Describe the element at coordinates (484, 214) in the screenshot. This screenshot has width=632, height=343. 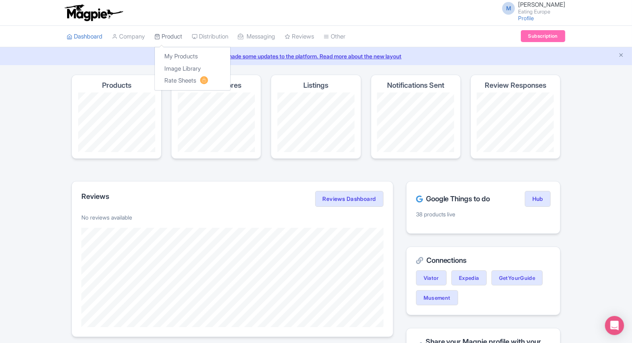
I see `p: 38 products live` at that location.